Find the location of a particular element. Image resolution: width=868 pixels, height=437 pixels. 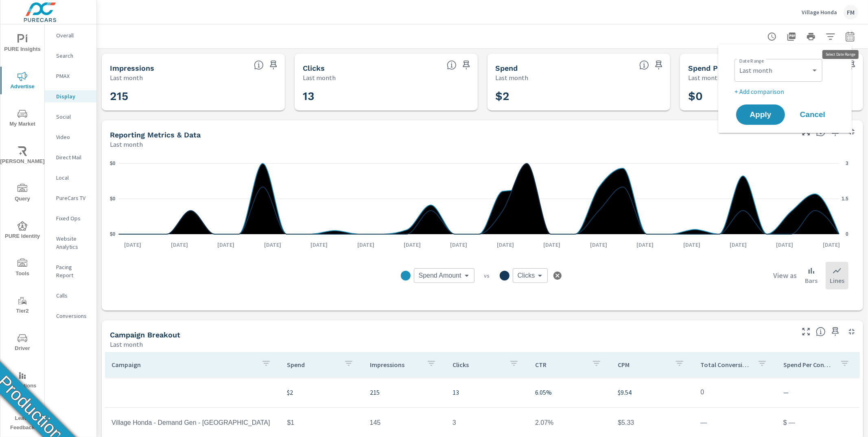

span: The amount of money spent on advertising during the period. is located at coordinates (644, 65).